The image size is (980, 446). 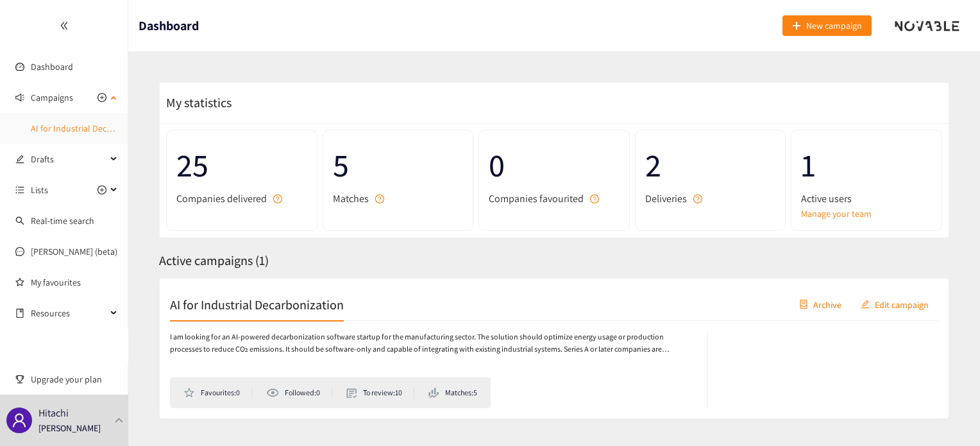 What do you see at coordinates (196, 103) in the screenshot?
I see `span: My statistics` at bounding box center [196, 103].